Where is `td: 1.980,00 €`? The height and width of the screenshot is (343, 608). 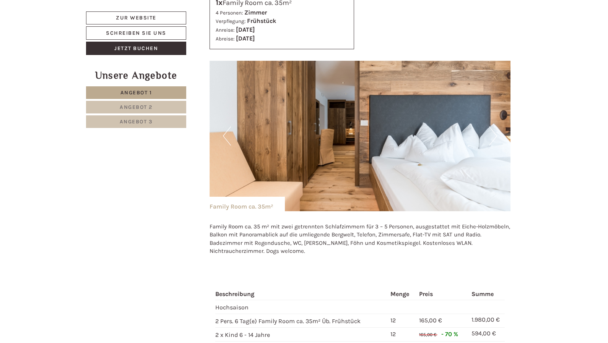
td: 1.980,00 € is located at coordinates (486, 321).